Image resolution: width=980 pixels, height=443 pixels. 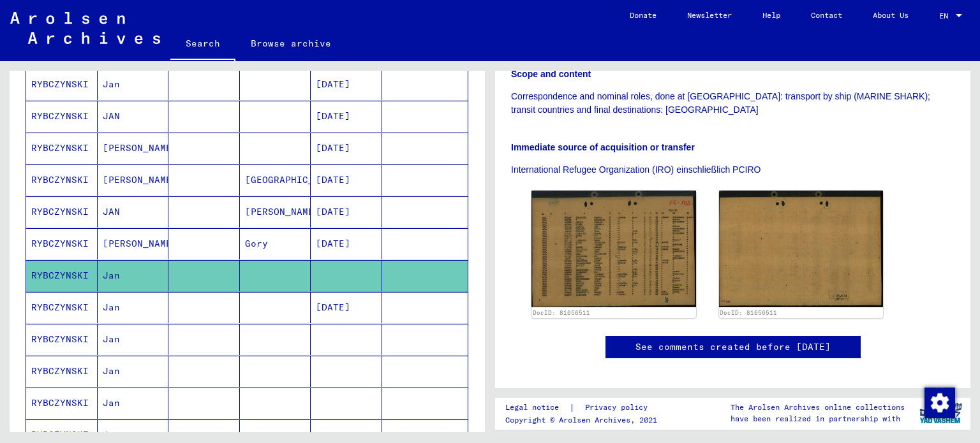 What do you see at coordinates (940, 414) in the screenshot?
I see `img: yv_logo.png` at bounding box center [940, 414].